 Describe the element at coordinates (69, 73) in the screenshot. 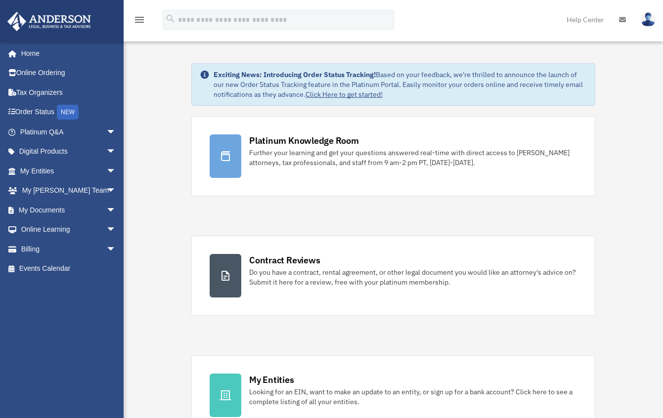

I see `a: Online Ordering` at that location.